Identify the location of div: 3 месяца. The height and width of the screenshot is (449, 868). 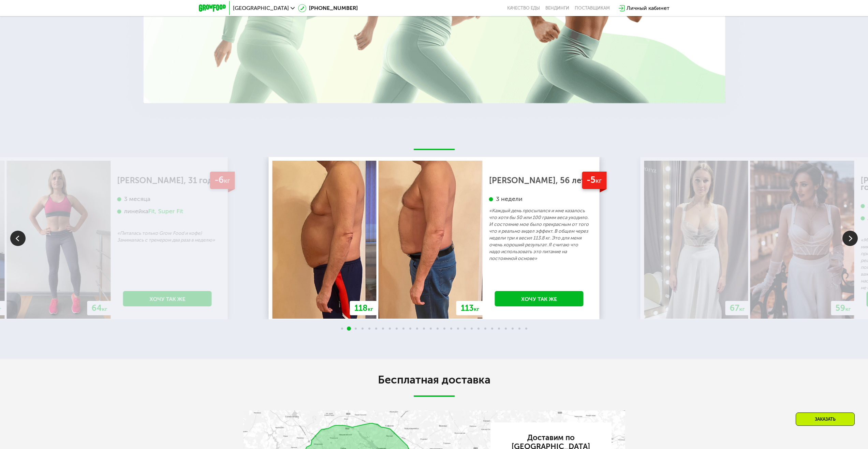
(168, 199).